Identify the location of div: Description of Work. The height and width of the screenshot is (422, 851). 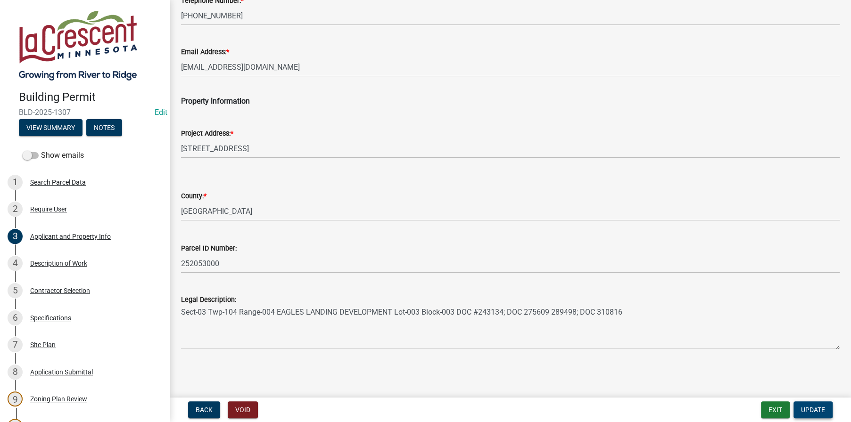
(58, 263).